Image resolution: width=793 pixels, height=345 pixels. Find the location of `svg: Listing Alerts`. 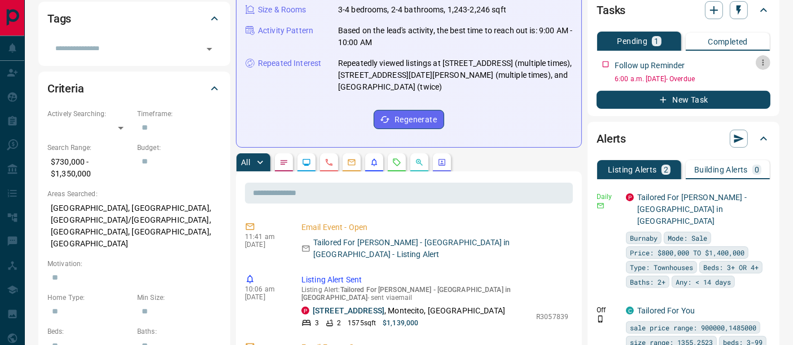

svg: Listing Alerts is located at coordinates (374, 163).